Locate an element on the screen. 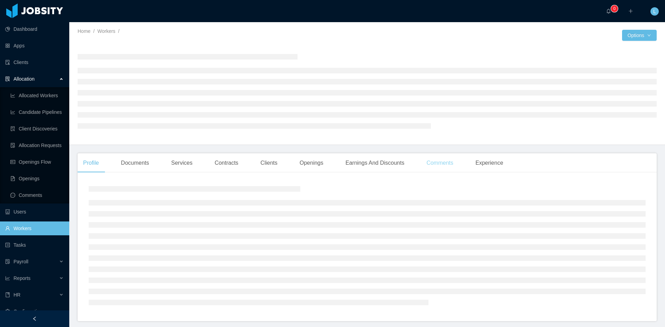  span: Payroll is located at coordinates (21, 262).